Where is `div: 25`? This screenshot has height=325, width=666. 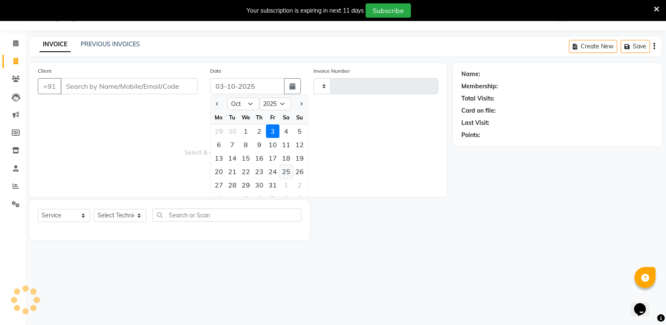 div: 25 is located at coordinates (286, 171).